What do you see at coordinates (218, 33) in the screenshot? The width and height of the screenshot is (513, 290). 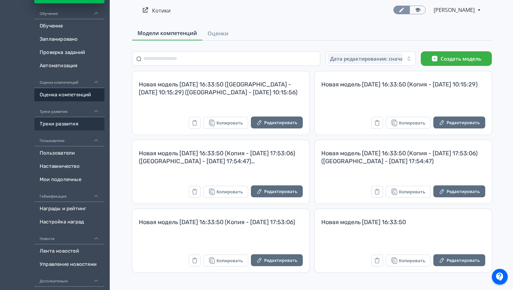 I see `span: Оценки` at bounding box center [218, 33].